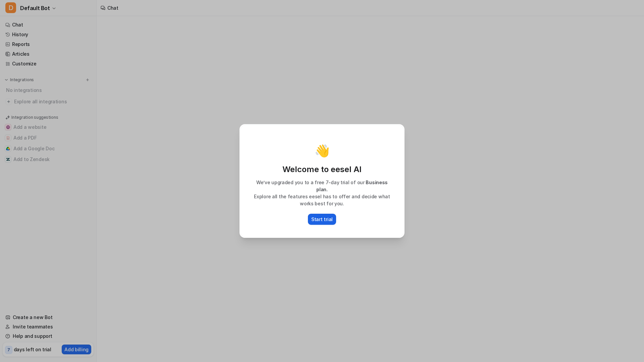  I want to click on button: Start trial, so click(322, 219).